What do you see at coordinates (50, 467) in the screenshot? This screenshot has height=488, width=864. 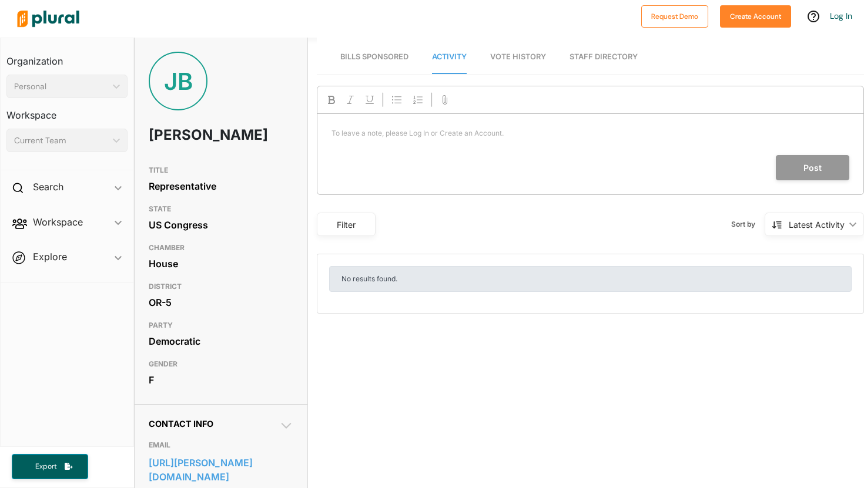 I see `button: Export` at bounding box center [50, 467].